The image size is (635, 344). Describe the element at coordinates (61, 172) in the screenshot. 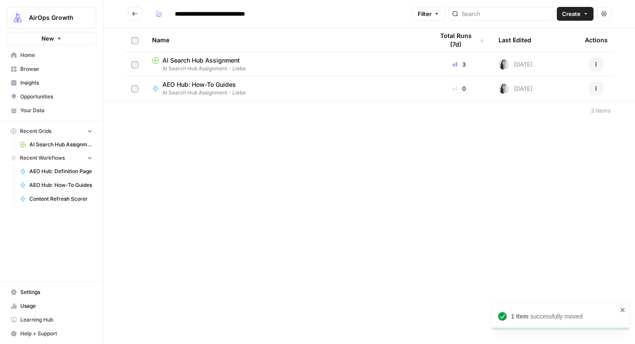

I see `span: AEO Hub: Definition Page` at that location.